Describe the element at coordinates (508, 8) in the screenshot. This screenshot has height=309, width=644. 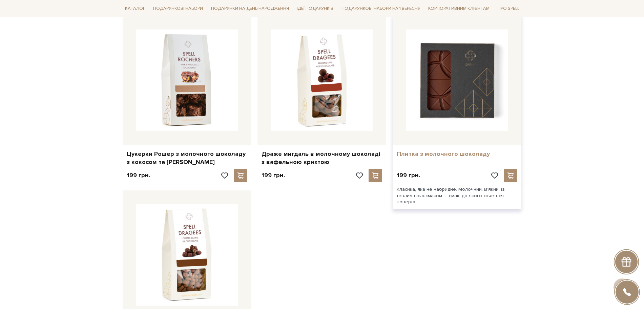
I see `span: Про Spell` at that location.